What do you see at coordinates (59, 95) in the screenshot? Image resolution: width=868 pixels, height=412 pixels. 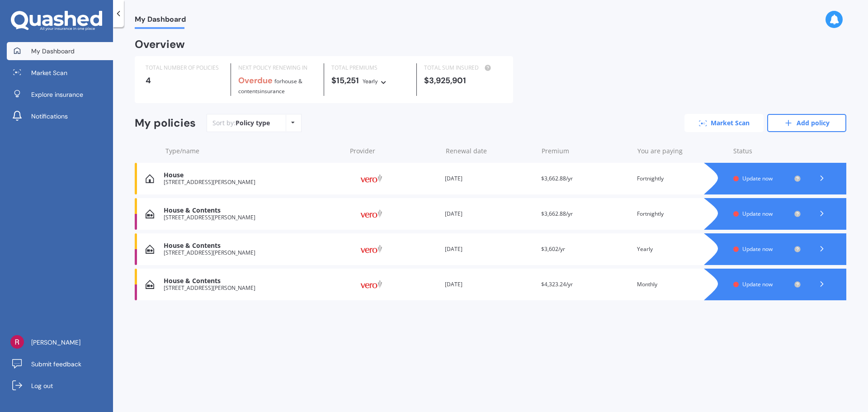 I see `a: Explore insurance` at bounding box center [59, 95].